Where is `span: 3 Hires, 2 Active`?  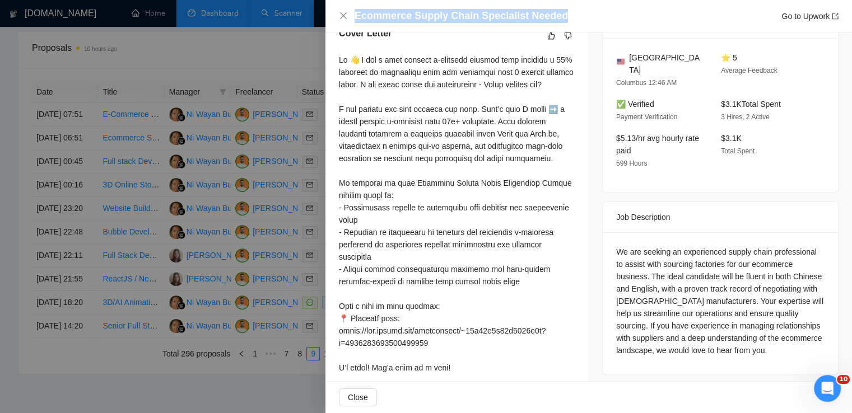 span: 3 Hires, 2 Active is located at coordinates (745, 117).